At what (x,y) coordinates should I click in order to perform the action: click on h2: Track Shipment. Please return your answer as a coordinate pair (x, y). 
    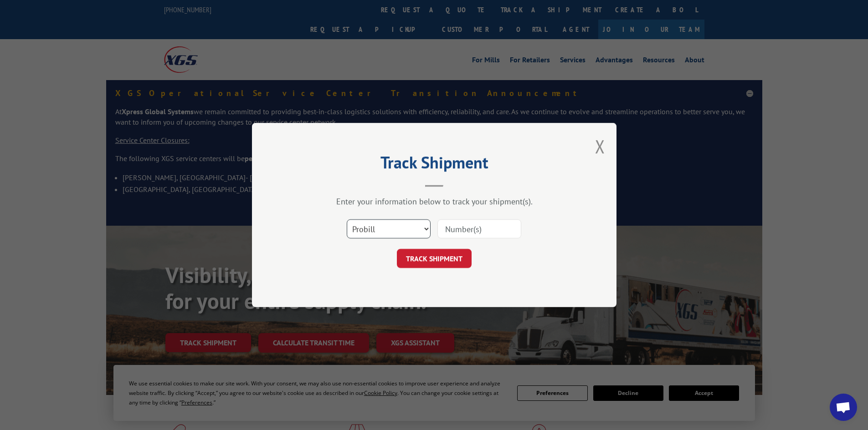
    Looking at the image, I should click on (434, 164).